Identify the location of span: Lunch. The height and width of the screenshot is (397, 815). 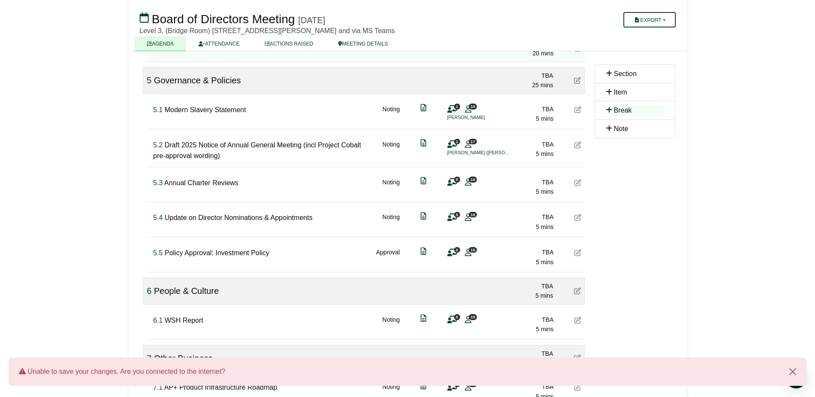
(159, 48).